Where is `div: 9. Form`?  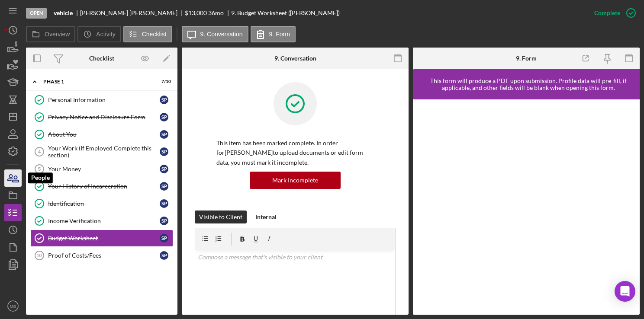
div: 9. Form is located at coordinates (526, 58).